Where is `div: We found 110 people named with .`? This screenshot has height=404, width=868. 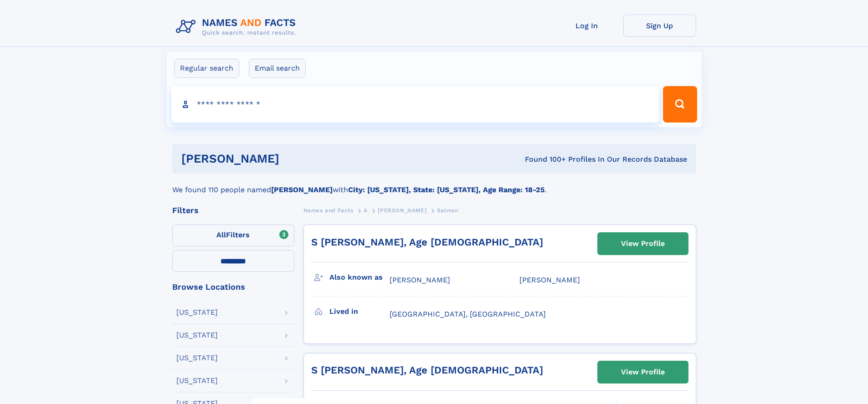
div: We found 110 people named with . is located at coordinates (434, 184).